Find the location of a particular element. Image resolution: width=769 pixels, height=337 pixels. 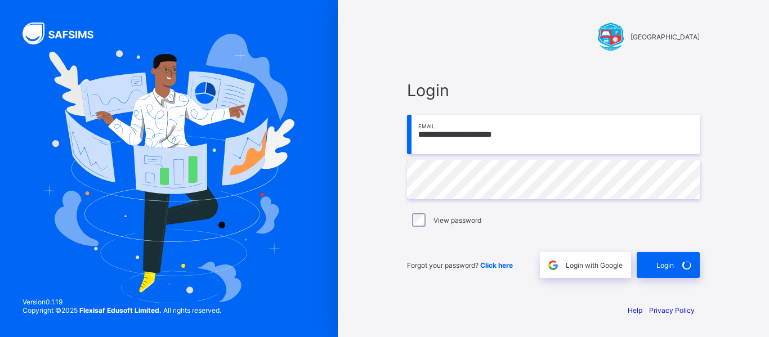

span: Copyright © 2025 All rights reserved. is located at coordinates (122, 310).